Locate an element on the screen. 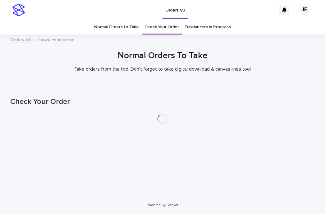 Image resolution: width=325 pixels, height=214 pixels. a: Freelancers in Progress is located at coordinates (208, 27).